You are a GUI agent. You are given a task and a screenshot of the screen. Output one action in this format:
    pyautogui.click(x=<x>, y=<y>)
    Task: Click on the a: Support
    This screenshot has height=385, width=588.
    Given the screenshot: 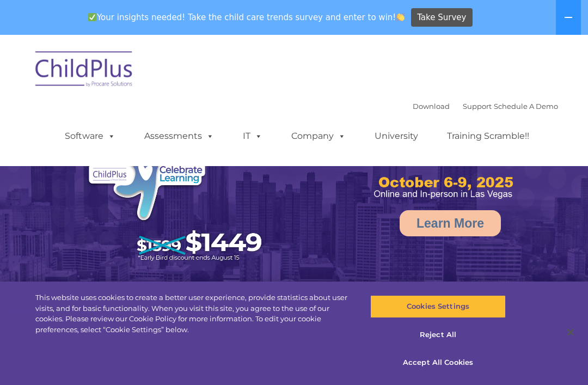 What is the action you would take?
    pyautogui.click(x=477, y=107)
    